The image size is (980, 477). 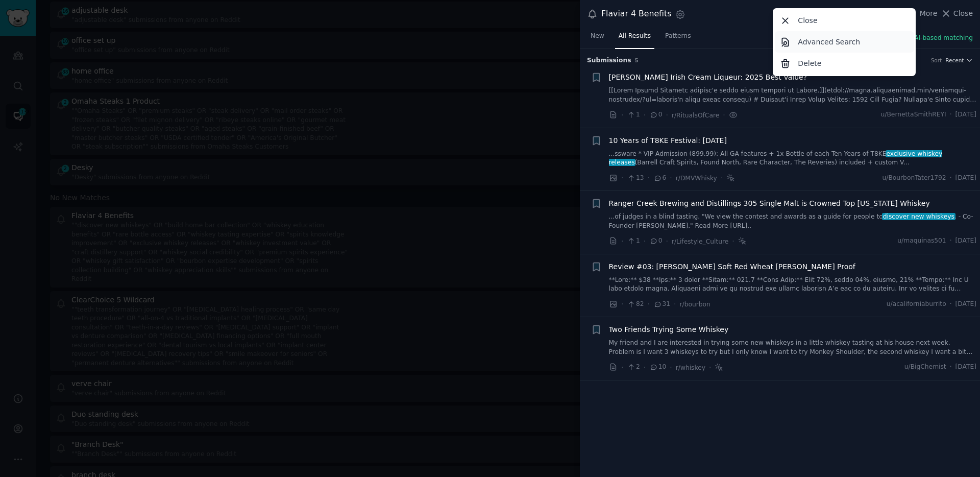 What do you see at coordinates (696, 178) in the screenshot?
I see `span: r/DMVWhisky` at bounding box center [696, 178].